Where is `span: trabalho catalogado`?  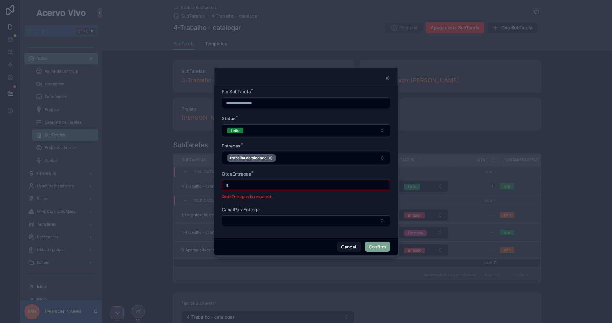
span: trabalho catalogado is located at coordinates (248, 158).